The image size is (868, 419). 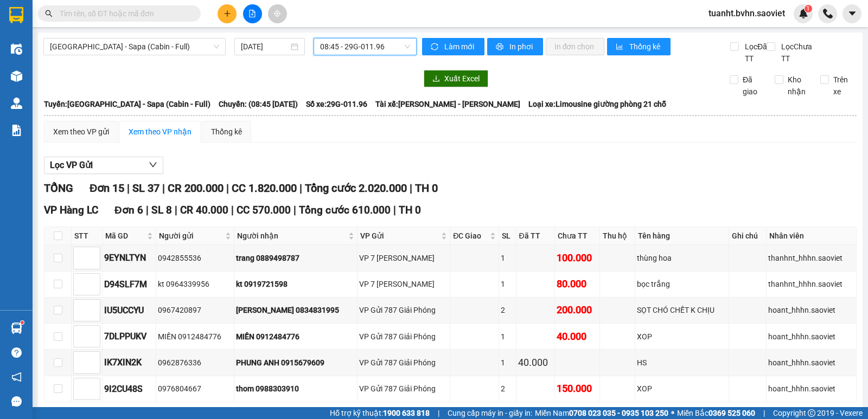 I want to click on span: copyright, so click(x=811, y=413).